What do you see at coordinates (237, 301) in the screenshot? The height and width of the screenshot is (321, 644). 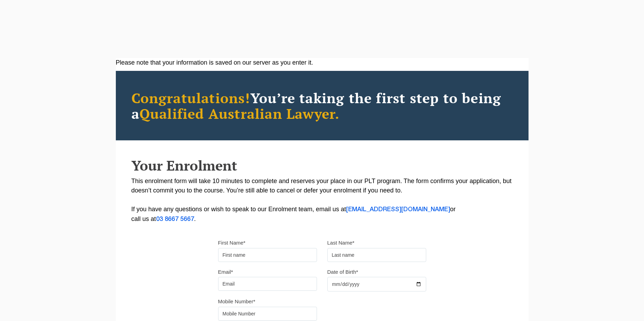 I see `label: Mobile Number*` at bounding box center [237, 301].